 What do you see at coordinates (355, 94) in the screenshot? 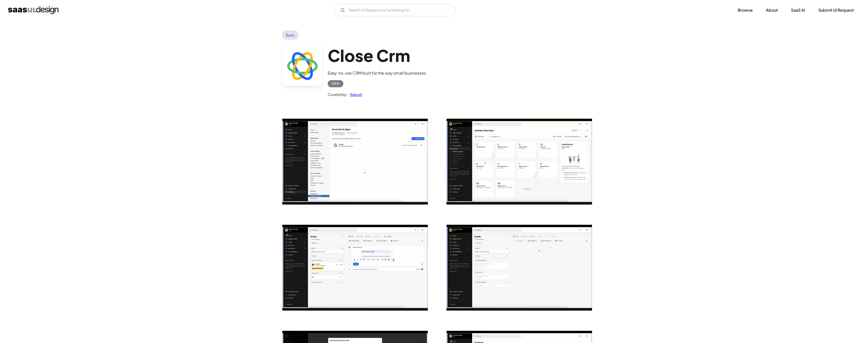
I see `a: Rakesh` at bounding box center [355, 94].